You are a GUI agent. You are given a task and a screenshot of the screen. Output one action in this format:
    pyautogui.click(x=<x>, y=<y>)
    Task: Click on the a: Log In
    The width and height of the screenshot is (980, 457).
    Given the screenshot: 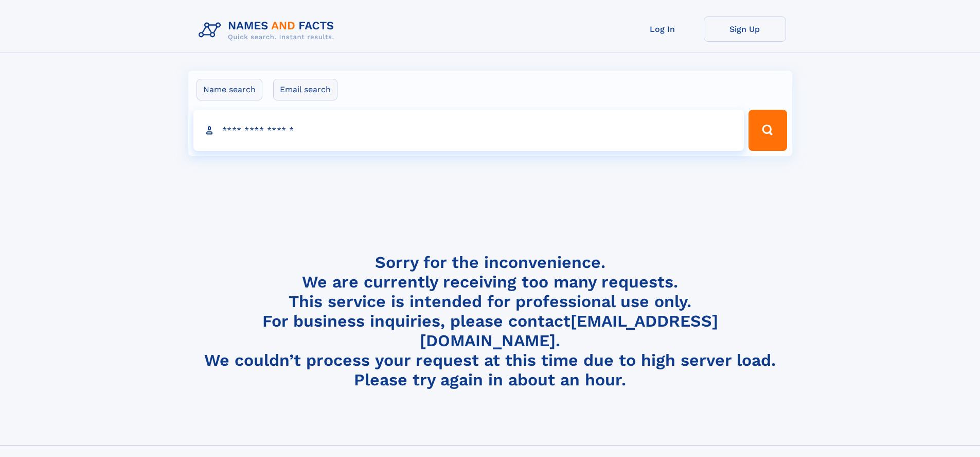 What is the action you would take?
    pyautogui.click(x=662, y=29)
    